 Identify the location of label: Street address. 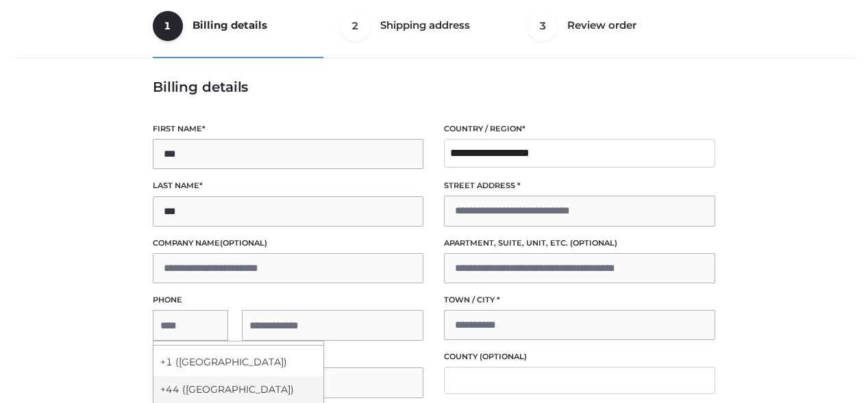
(580, 186).